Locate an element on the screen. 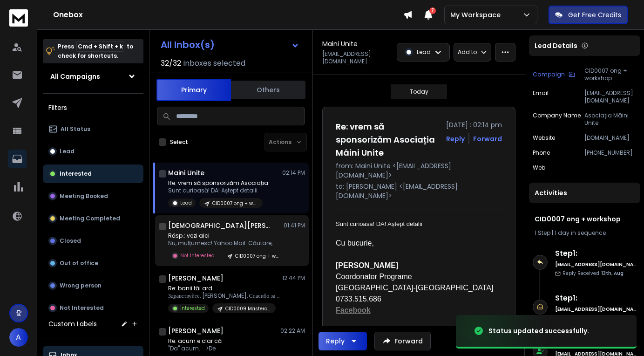  p: Sunt curioasă! DA! Aștept detalii is located at coordinates (218, 191).